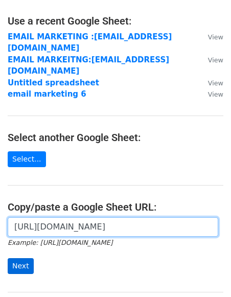  Describe the element at coordinates (116, 207) in the screenshot. I see `h4: Copy/paste a Google Sheet URL:` at that location.